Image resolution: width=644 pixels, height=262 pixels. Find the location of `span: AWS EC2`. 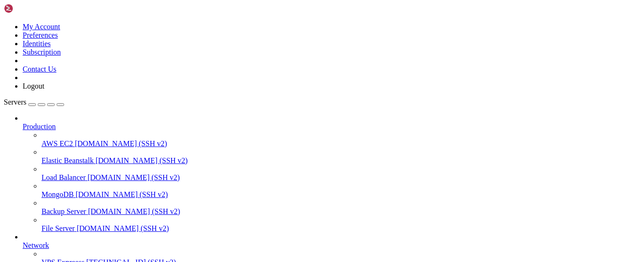

span: AWS EC2 is located at coordinates (57, 143).